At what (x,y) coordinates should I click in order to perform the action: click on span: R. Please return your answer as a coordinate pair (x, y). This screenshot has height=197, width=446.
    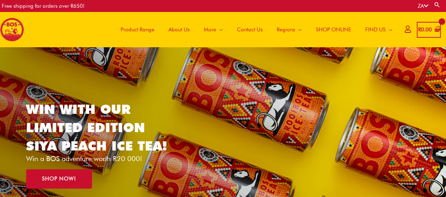
    Looking at the image, I should click on (419, 30).